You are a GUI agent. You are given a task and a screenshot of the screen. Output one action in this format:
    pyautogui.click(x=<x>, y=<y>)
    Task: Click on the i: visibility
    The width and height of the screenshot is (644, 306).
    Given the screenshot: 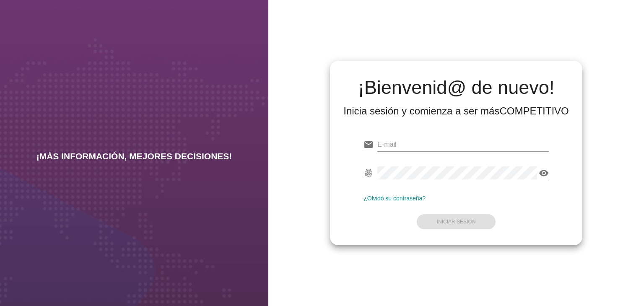 What is the action you would take?
    pyautogui.click(x=544, y=173)
    